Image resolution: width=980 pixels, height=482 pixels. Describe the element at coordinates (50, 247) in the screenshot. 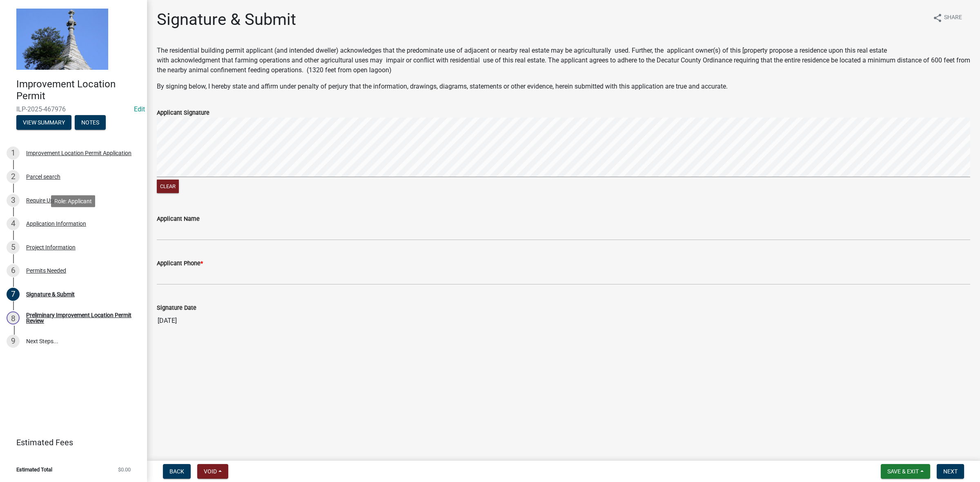

I see `div: Project Information` at that location.